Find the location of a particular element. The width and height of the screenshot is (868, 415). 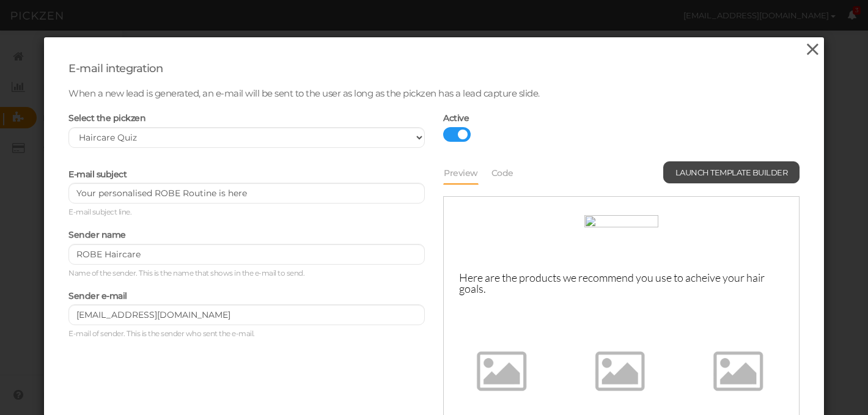

span: Sender e-mail is located at coordinates (98, 296).